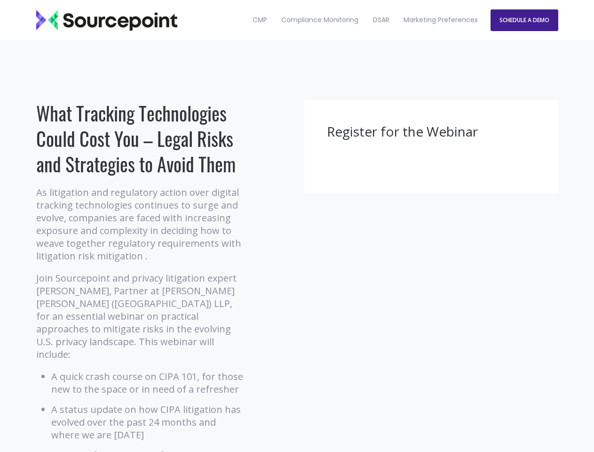 Image resolution: width=594 pixels, height=452 pixels. What do you see at coordinates (148, 382) in the screenshot?
I see `li: A quick crash course on CIPA 101, for those new to the space or in need of a refresher` at bounding box center [148, 382].